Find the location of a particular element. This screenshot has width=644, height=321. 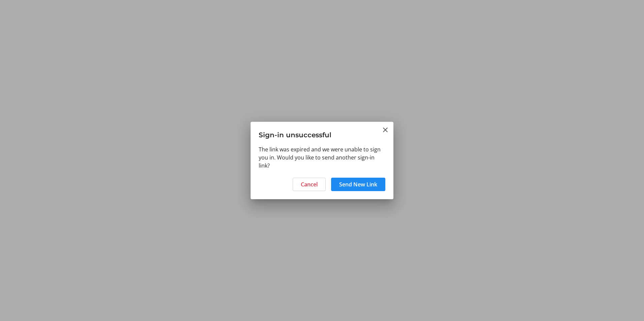

button: Cancel is located at coordinates (309, 185).